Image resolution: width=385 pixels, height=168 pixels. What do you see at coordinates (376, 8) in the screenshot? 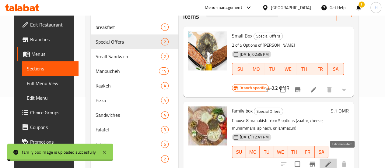
I see `span: H` at bounding box center [376, 8].